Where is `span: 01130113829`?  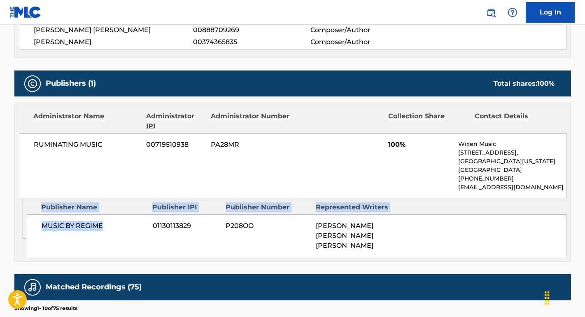 span: 01130113829 is located at coordinates (186, 226).